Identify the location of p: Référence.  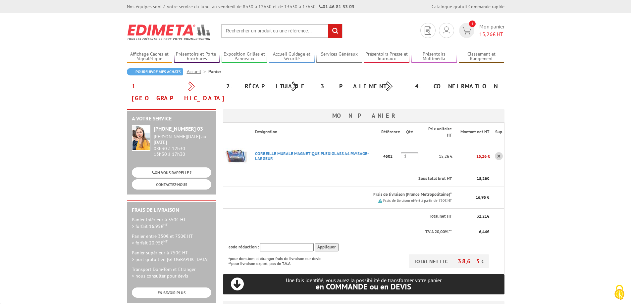
(390, 132).